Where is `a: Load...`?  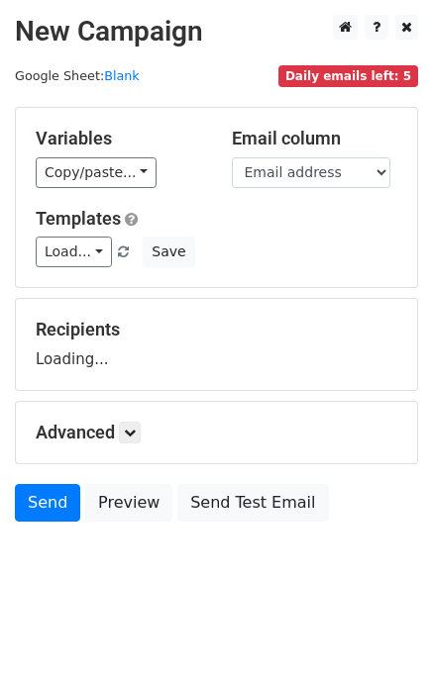
a: Load... is located at coordinates (73, 251).